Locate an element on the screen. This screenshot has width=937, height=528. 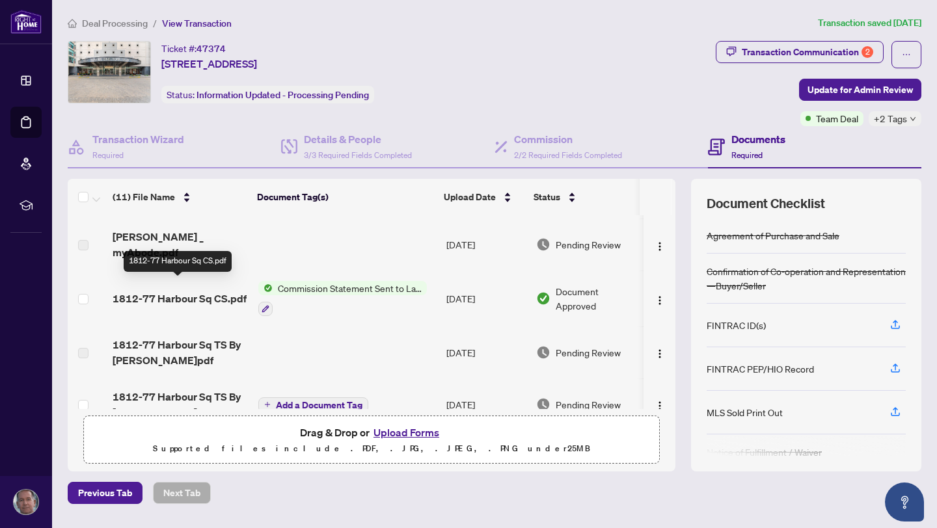
button: Previous Tab is located at coordinates (105, 493).